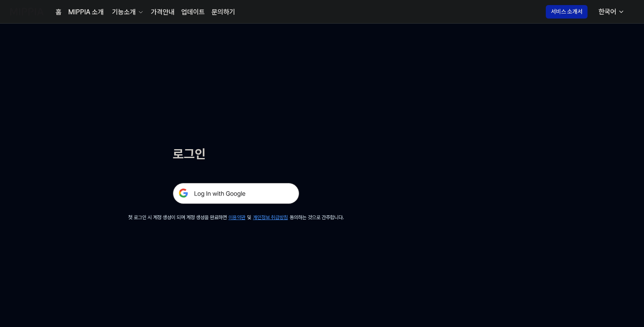 This screenshot has width=644, height=327. What do you see at coordinates (236, 193) in the screenshot?
I see `img: 구글 로그인 버튼` at bounding box center [236, 193].